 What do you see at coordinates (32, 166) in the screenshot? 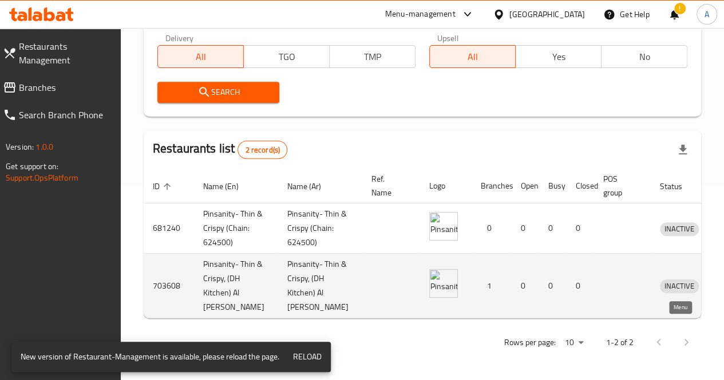
I see `span: Get support on:` at bounding box center [32, 166].